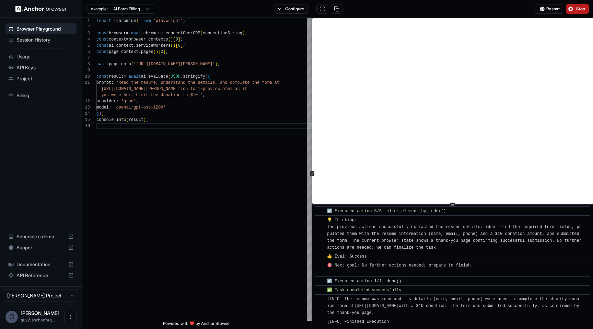  Describe the element at coordinates (222, 33) in the screenshot. I see `span: connectionString` at that location.